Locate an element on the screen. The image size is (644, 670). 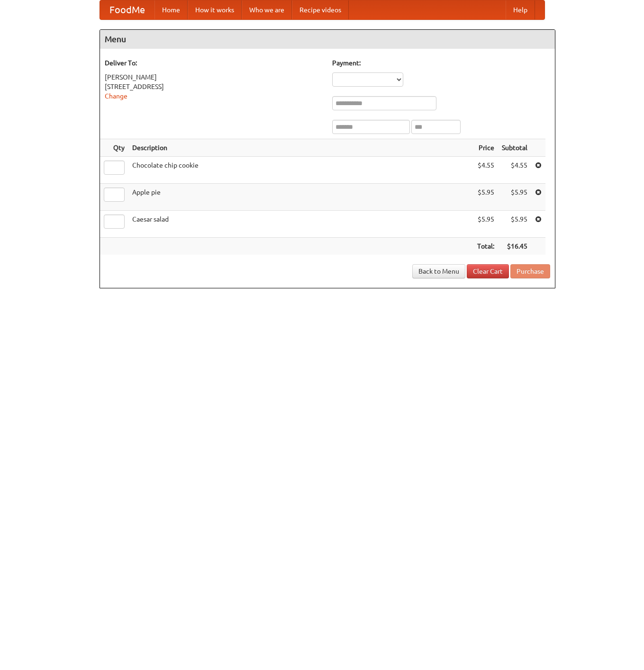
td: Caesar salad is located at coordinates (301, 224).